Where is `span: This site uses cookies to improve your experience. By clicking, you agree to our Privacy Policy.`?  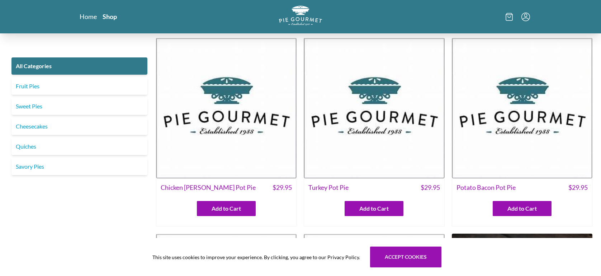
span: This site uses cookies to improve your experience. By clicking, you agree to our Privacy Policy. is located at coordinates (256, 257).